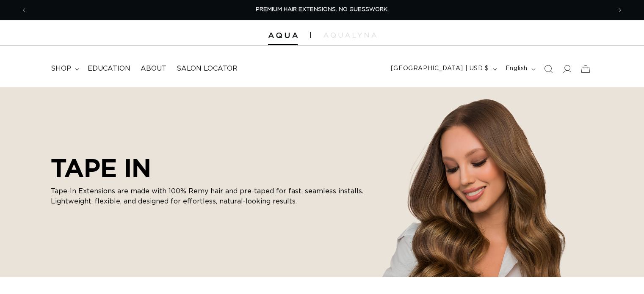 This screenshot has width=644, height=294. Describe the element at coordinates (350, 35) in the screenshot. I see `img: aqualyna.com` at that location.